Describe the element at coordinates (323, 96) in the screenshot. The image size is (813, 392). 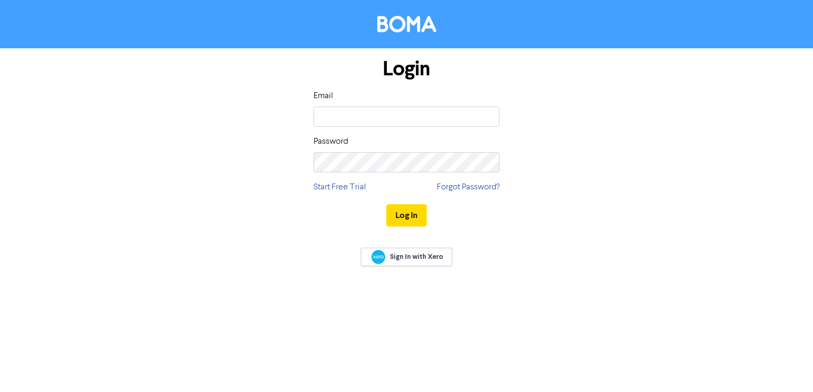
I see `label: Email` at that location.